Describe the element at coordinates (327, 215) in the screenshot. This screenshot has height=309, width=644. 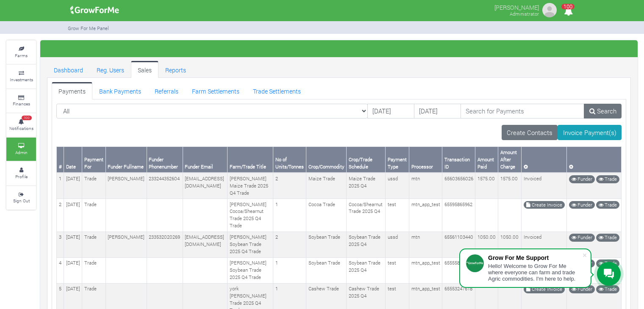
I see `td: Cocoa Trade` at that location.